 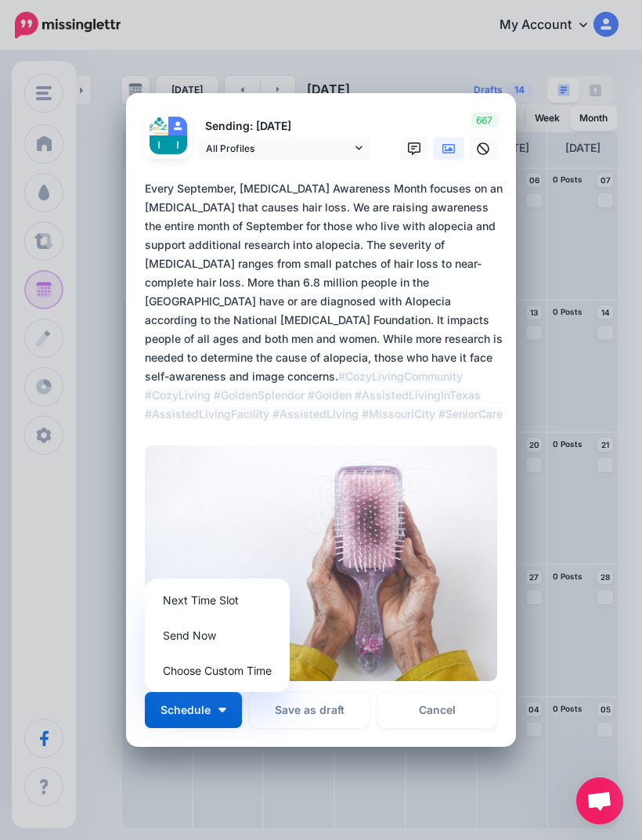 What do you see at coordinates (217, 600) in the screenshot?
I see `a: Next Time Slot` at bounding box center [217, 600].